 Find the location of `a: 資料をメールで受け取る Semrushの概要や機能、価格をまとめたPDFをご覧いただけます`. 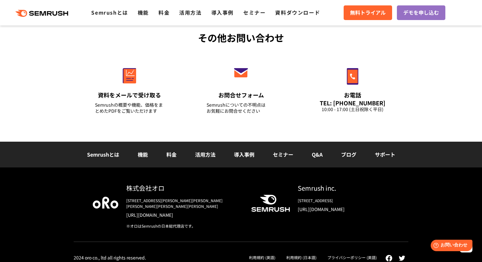

a: 資料をメールで受け取る Semrushの概要や機能、価格をまとめたPDFをご覧いただけます is located at coordinates (129, 88).